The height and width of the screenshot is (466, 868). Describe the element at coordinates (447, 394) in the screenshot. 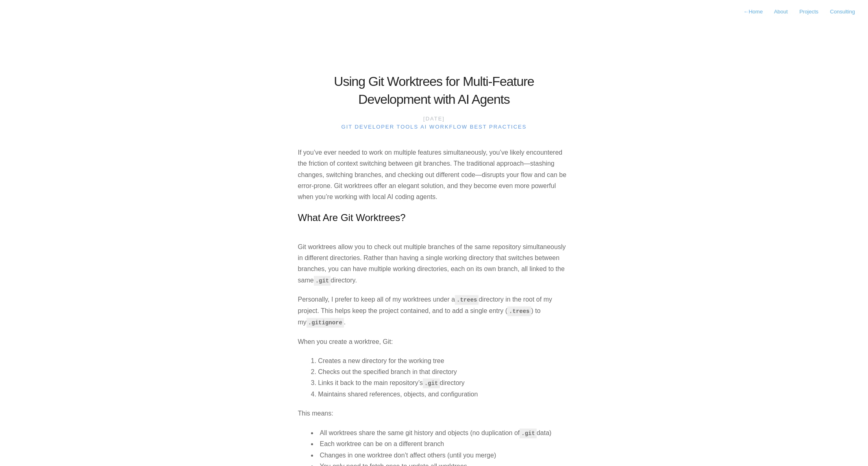

I see `li: Maintains shared references, objects, and configuration` at that location.